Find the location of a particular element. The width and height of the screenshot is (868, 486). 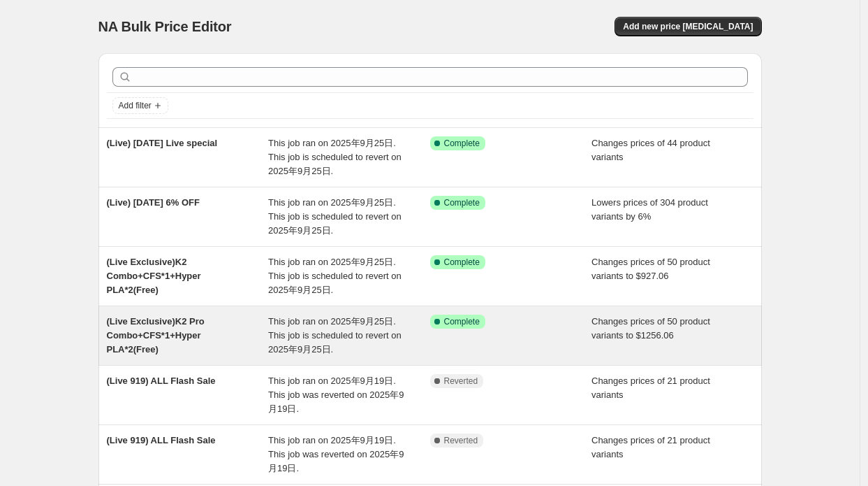

span: (Live Exclusive)K2 Combo+CFS*1+Hyper PLA*2(Free) is located at coordinates (153, 276).